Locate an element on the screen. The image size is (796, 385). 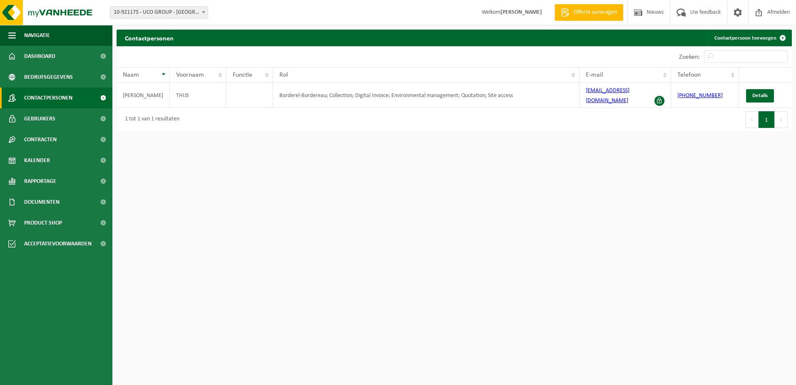
span: Documenten is located at coordinates (42, 202).